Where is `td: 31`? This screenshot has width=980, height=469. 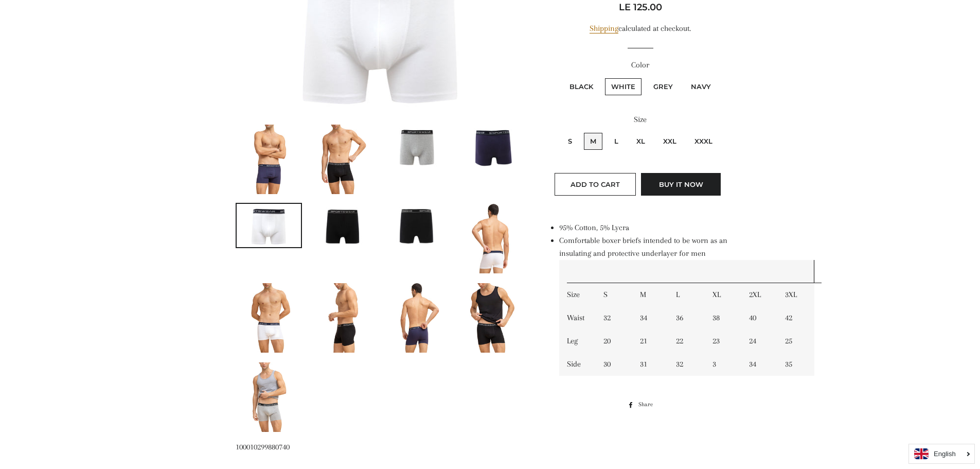 td: 31 is located at coordinates (650, 364).